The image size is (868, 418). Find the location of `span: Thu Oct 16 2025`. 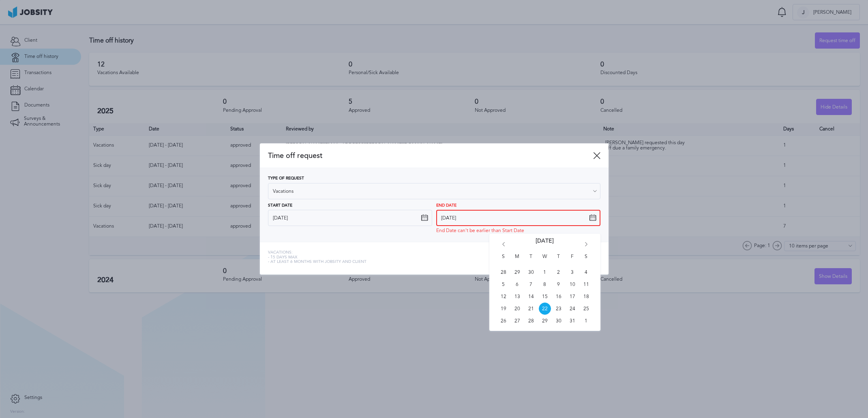

span: Thu Oct 16 2025 is located at coordinates (558, 297).